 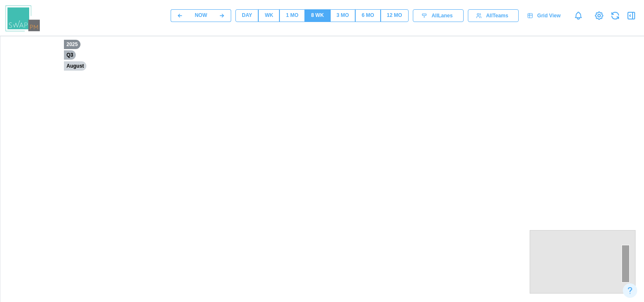 I want to click on img: Swap PM Logo, so click(x=22, y=18).